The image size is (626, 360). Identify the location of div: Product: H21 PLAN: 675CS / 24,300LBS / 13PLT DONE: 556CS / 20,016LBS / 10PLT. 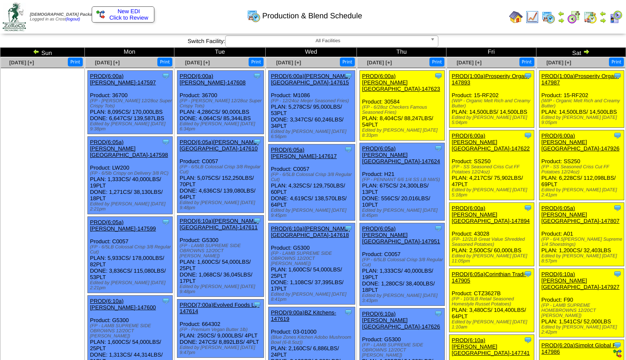
(402, 182).